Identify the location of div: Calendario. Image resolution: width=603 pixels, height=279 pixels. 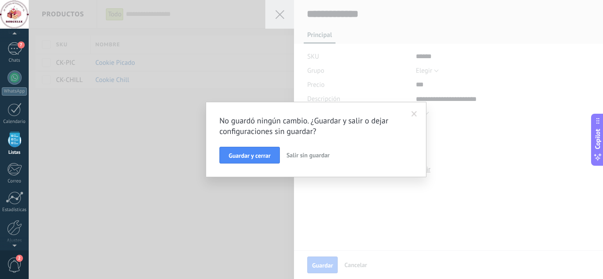
(15, 122).